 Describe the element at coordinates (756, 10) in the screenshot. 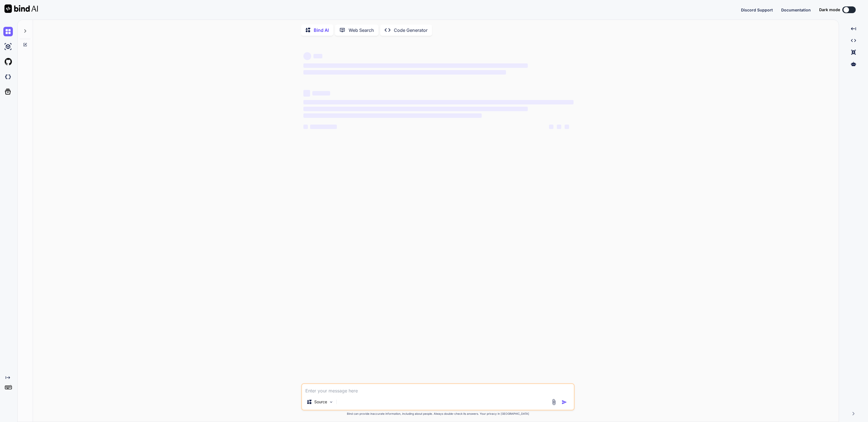

I see `span: Discord Support` at that location.